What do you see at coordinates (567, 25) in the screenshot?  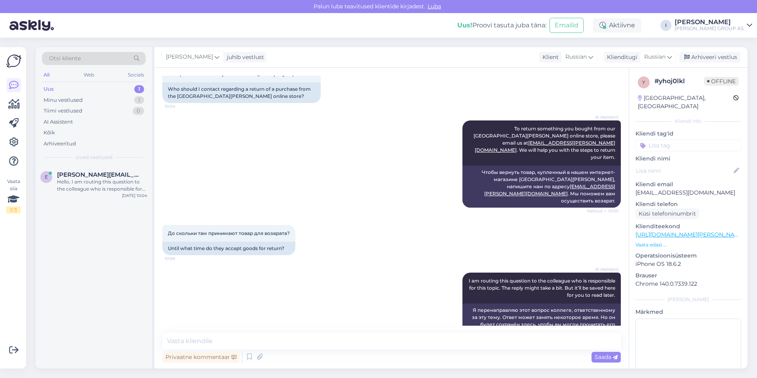 I see `button: Emailid` at bounding box center [567, 25].